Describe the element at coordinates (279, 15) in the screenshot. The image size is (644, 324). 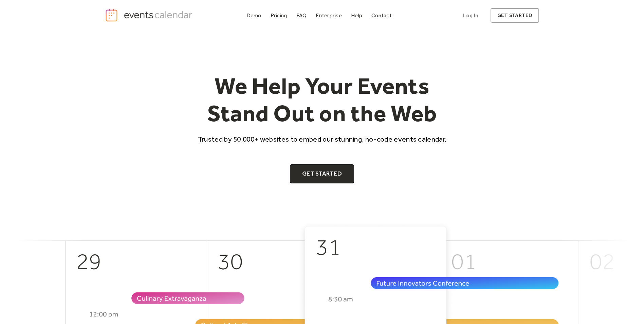
I see `a: Pricing` at that location.